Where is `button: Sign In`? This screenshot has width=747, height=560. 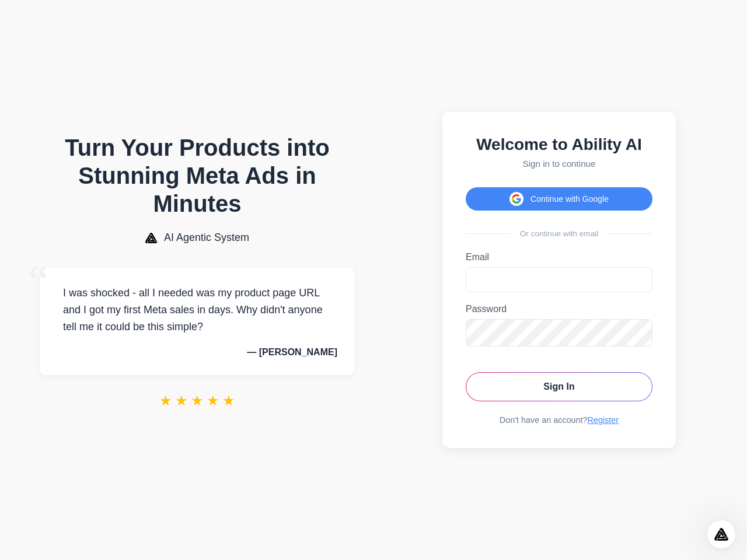
button: Sign In is located at coordinates (559, 387).